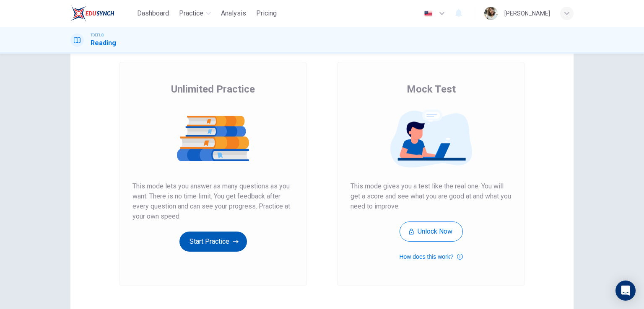 This screenshot has height=309, width=644. Describe the element at coordinates (266, 14) in the screenshot. I see `span: Pricing` at that location.